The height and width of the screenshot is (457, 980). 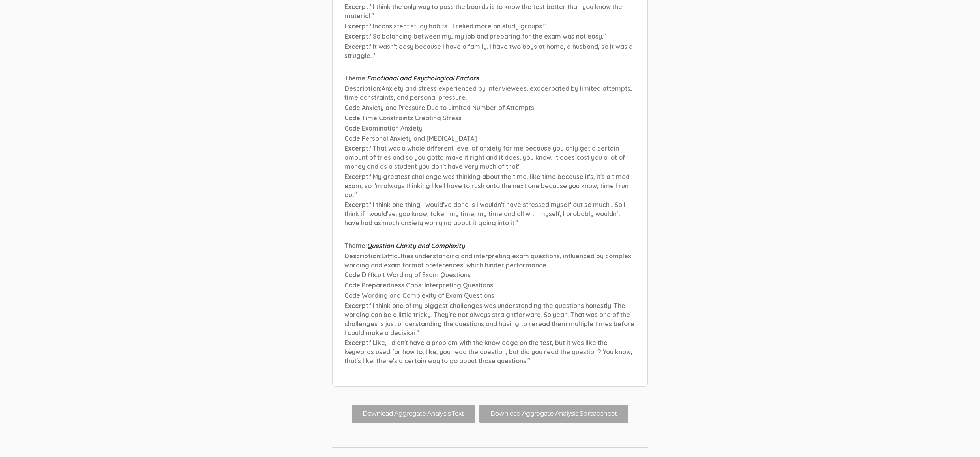 I want to click on span: Emotional and Psychological Factors, so click(x=423, y=78).